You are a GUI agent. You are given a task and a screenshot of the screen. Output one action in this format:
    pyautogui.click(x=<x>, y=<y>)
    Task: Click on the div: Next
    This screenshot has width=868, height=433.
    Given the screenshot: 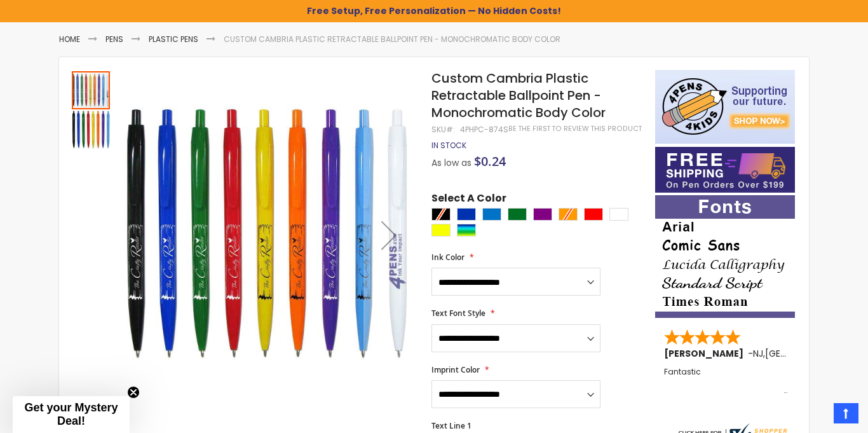 What is the action you would take?
    pyautogui.click(x=389, y=235)
    